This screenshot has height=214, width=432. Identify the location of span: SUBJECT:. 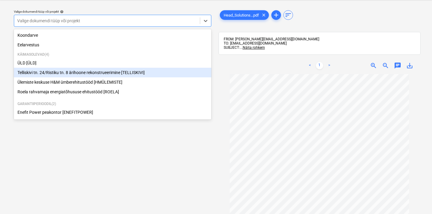
(232, 48).